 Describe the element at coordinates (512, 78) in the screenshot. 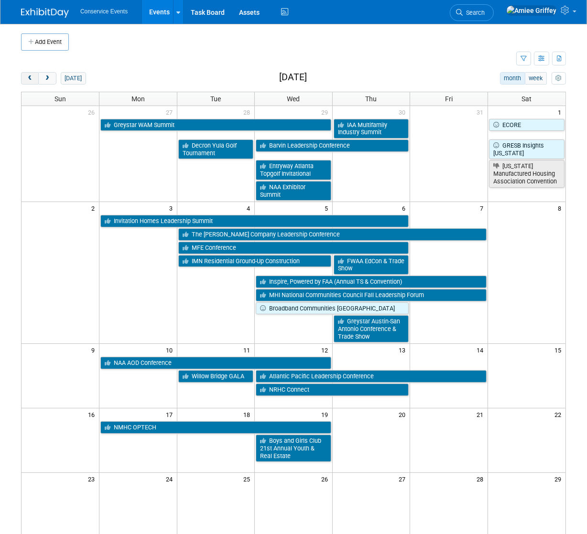

I see `button: month` at that location.